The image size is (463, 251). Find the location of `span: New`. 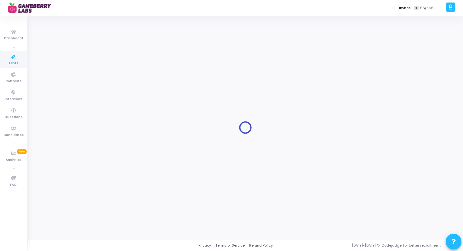

span: New is located at coordinates (22, 152).